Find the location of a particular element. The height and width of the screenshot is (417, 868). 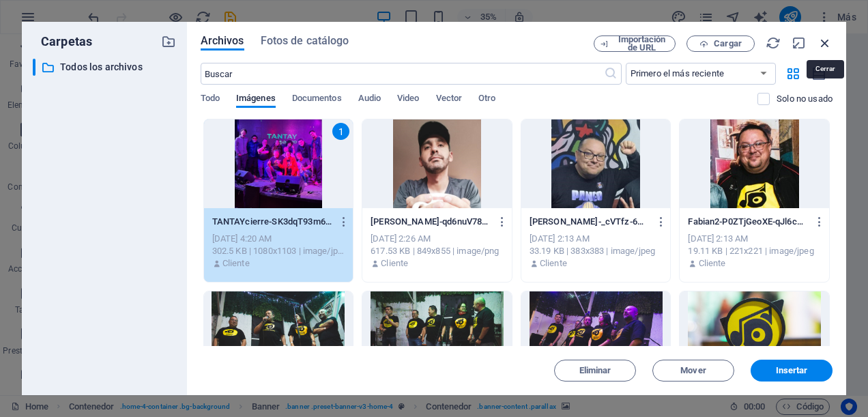

div: 19.11 KB | 221x221 | image/jpeg is located at coordinates (754, 251).